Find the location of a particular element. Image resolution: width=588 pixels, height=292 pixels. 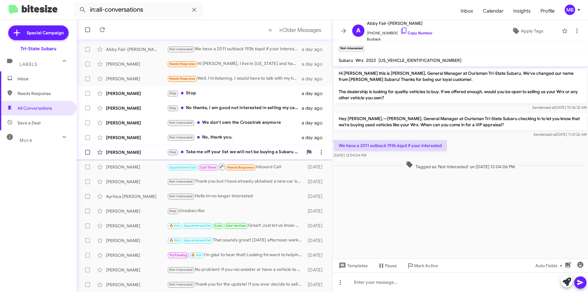

span: Labels is located at coordinates (29, 64).